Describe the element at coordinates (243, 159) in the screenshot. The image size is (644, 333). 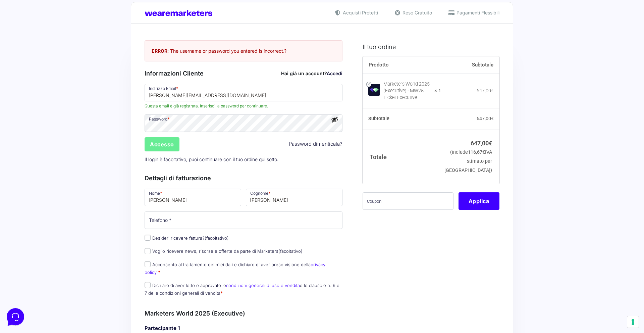
I see `p: Il login è facoltativo, puoi continuare con il tuo ordine qui sotto.` at that location.